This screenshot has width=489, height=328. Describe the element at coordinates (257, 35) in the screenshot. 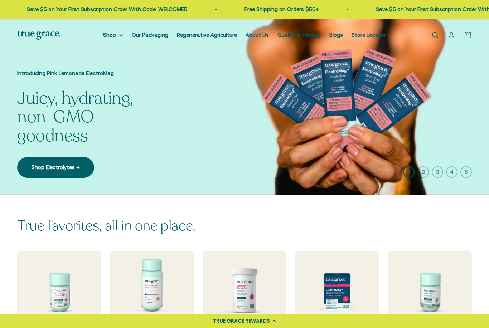

I see `a: About Us` at that location.